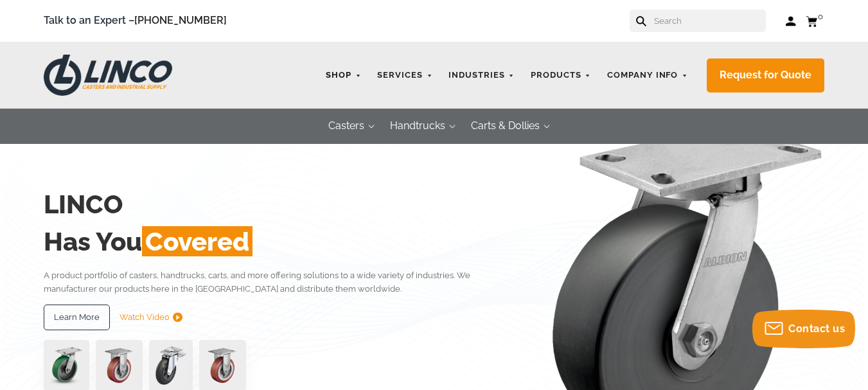 The height and width of the screenshot is (390, 868). What do you see at coordinates (648, 75) in the screenshot?
I see `a: Company Info` at bounding box center [648, 75].